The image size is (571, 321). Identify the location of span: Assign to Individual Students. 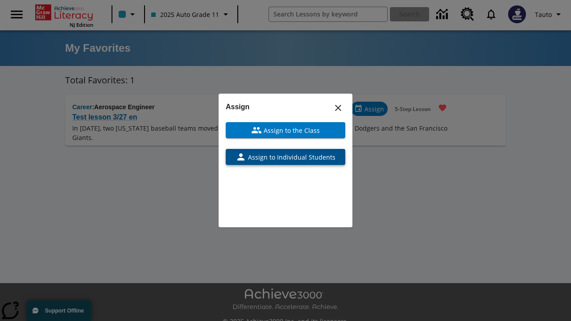
(291, 157).